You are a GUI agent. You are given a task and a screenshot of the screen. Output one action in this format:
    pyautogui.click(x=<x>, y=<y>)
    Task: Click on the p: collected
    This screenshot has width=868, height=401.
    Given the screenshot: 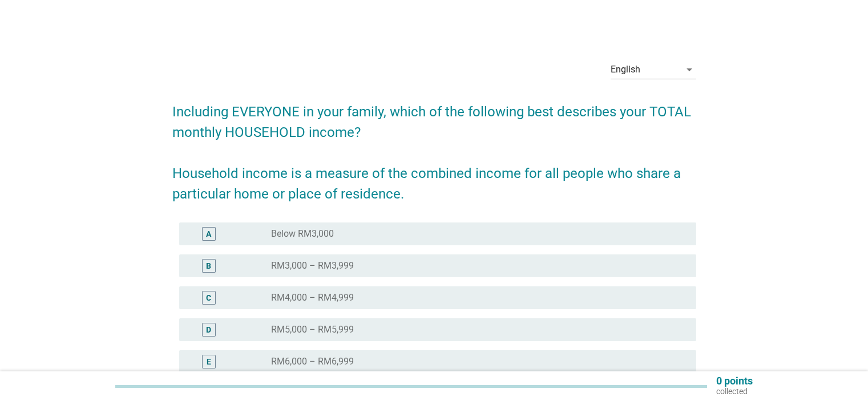 What is the action you would take?
    pyautogui.click(x=734, y=391)
    